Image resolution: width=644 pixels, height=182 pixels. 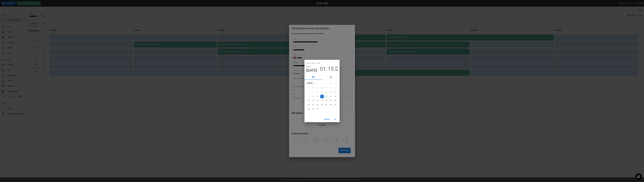 What do you see at coordinates (322, 105) in the screenshot?
I see `button: 24` at bounding box center [322, 105].